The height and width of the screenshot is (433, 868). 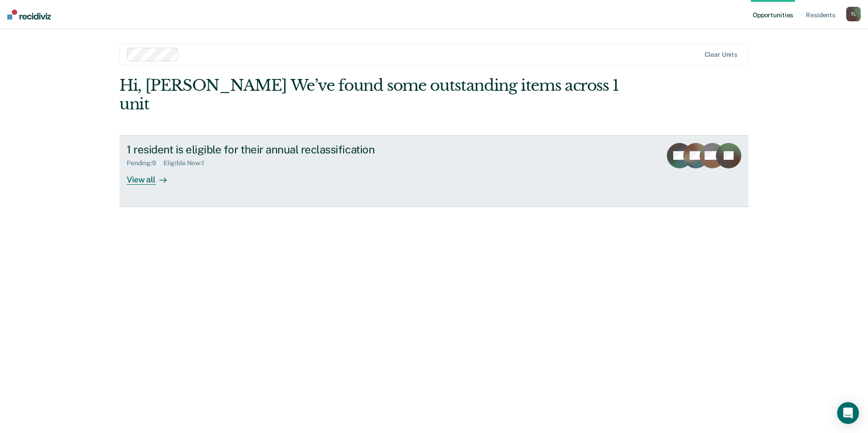 What do you see at coordinates (853, 14) in the screenshot?
I see `button: TL` at bounding box center [853, 14].